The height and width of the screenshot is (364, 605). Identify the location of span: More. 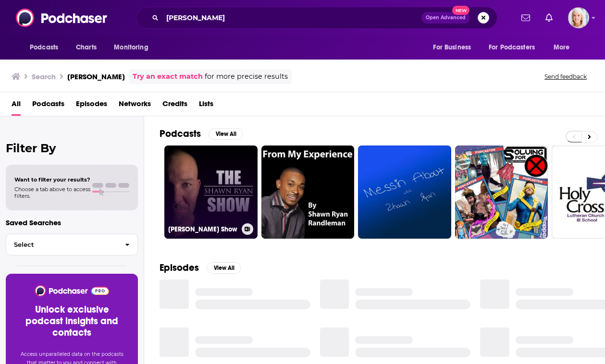
(562, 47).